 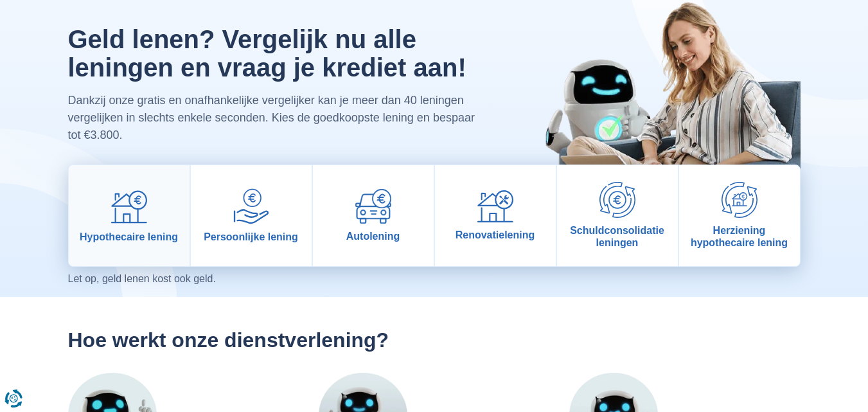 What do you see at coordinates (739, 200) in the screenshot?
I see `img: Herziening hypothecaire lening` at bounding box center [739, 200].